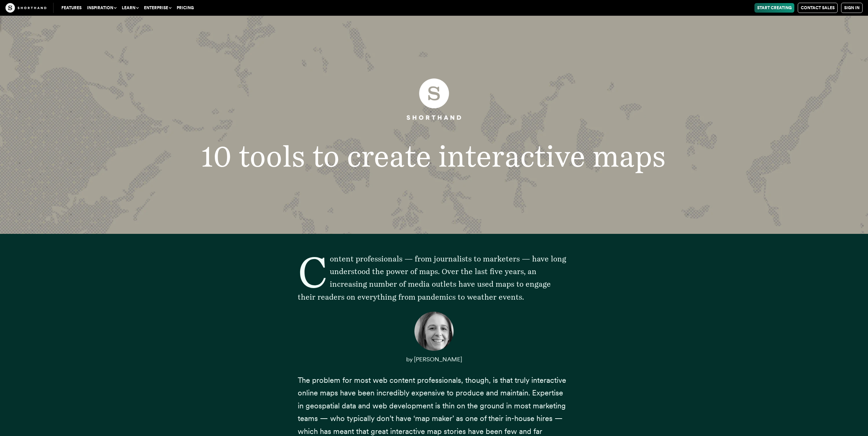 The width and height of the screenshot is (868, 436). I want to click on a: Features, so click(71, 8).